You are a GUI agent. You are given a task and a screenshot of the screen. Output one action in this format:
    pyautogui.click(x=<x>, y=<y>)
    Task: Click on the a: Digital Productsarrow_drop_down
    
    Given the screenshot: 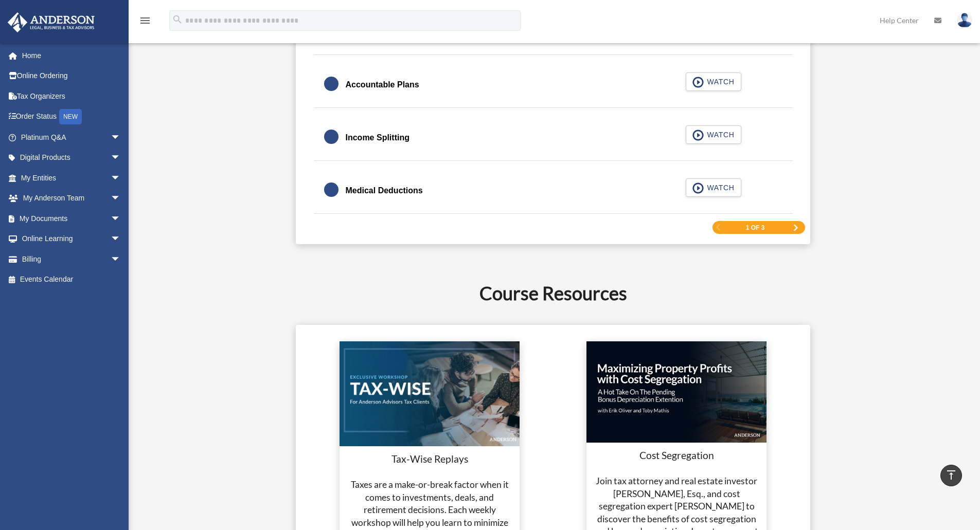 What is the action you would take?
    pyautogui.click(x=71, y=158)
    